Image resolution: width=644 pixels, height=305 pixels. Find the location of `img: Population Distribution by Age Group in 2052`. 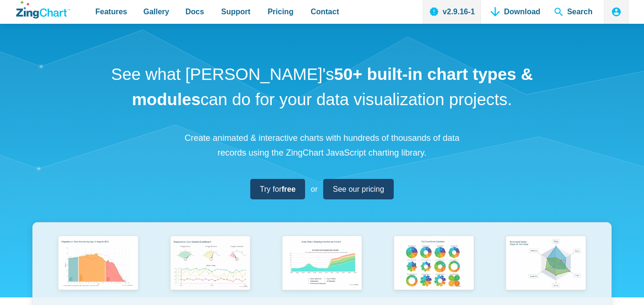

img: Population Distribution by Age Group in 2052 is located at coordinates (98, 264).